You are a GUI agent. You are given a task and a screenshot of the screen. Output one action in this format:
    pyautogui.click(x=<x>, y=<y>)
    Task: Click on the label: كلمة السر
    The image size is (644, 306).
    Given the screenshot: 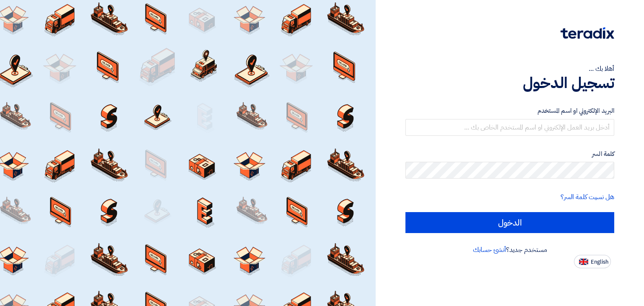 What is the action you would take?
    pyautogui.click(x=510, y=154)
    